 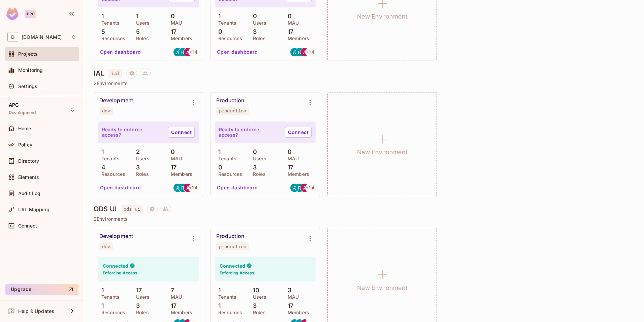 I want to click on button: Upgrade, so click(x=41, y=289).